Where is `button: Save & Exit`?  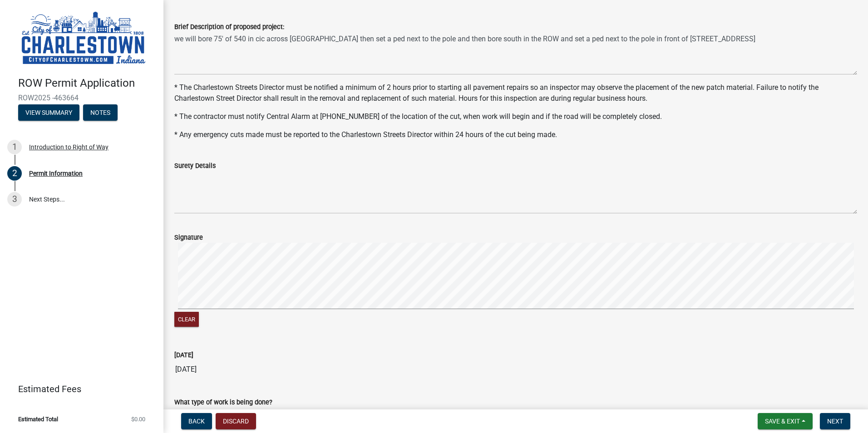
button: Save & Exit is located at coordinates (785, 421).